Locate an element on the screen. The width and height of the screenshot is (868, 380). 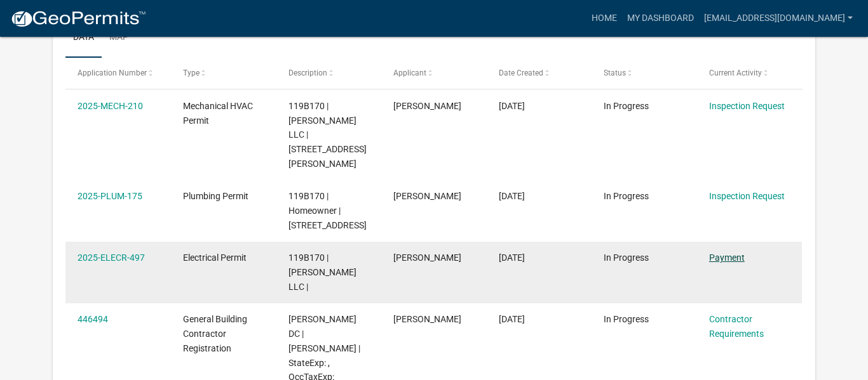
span: Description is located at coordinates (308, 73).